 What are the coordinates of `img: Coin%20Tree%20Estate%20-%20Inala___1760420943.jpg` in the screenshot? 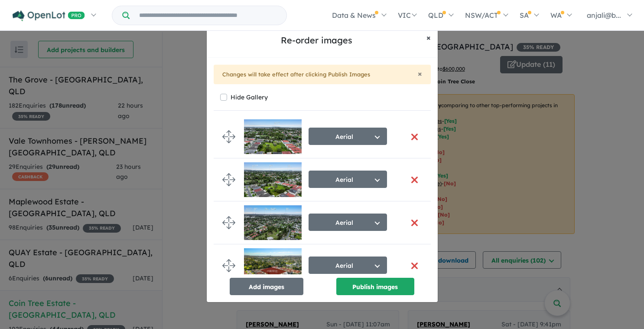 It's located at (272, 266).